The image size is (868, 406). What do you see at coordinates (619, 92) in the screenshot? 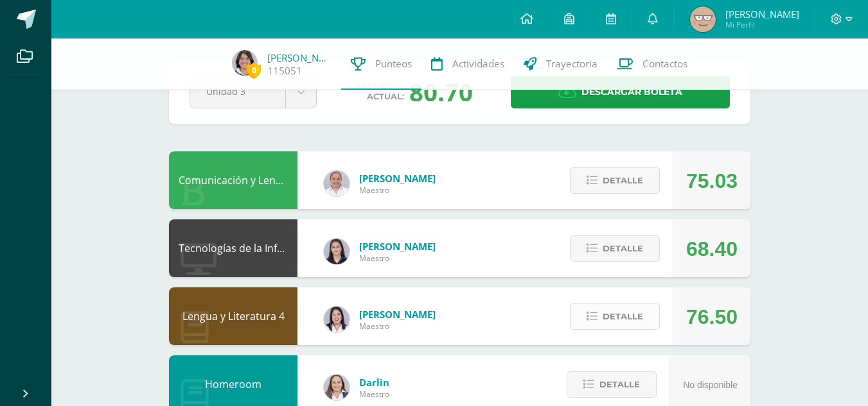
I see `a: Descargar boleta` at bounding box center [619, 92].